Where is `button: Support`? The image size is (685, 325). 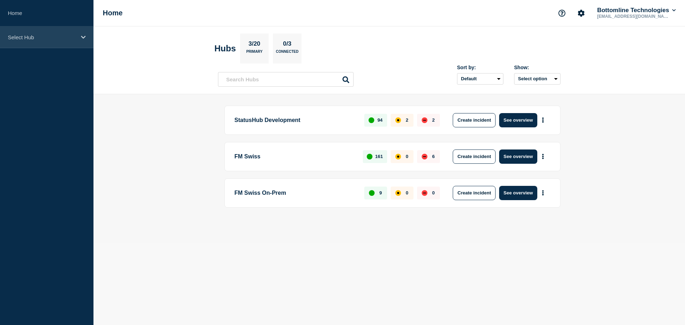 button: Support is located at coordinates (562, 13).